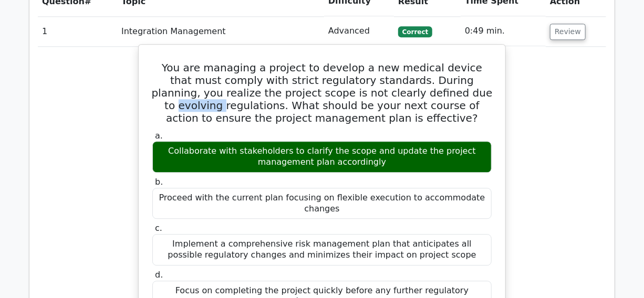  What do you see at coordinates (359, 31) in the screenshot?
I see `td: Advanced` at bounding box center [359, 31].